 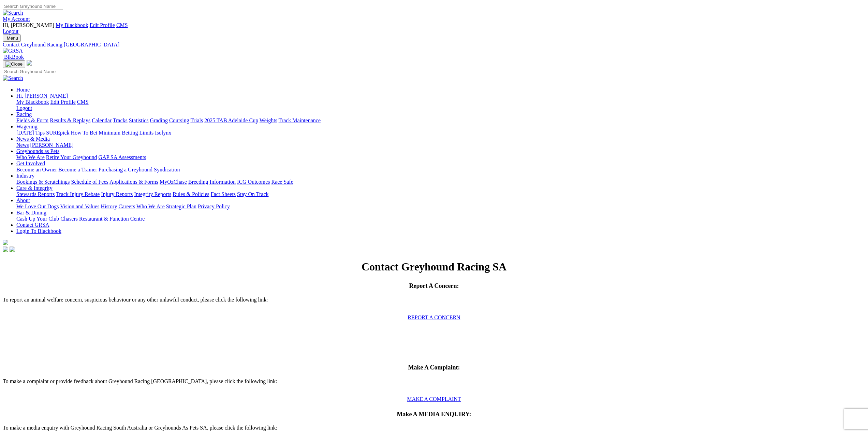 I want to click on div: Bar & Dining, so click(x=440, y=218).